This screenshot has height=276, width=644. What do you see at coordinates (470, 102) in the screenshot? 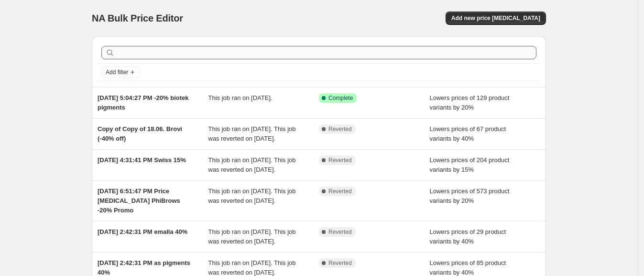
I see `span: Lowers prices of 129 product variants by 20%` at bounding box center [470, 102].